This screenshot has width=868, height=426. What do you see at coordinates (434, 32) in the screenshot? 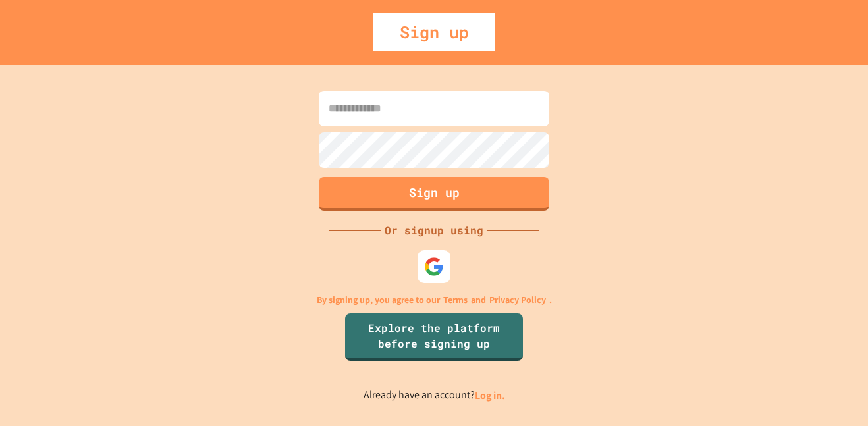
I see `div: Sign up` at bounding box center [434, 32].